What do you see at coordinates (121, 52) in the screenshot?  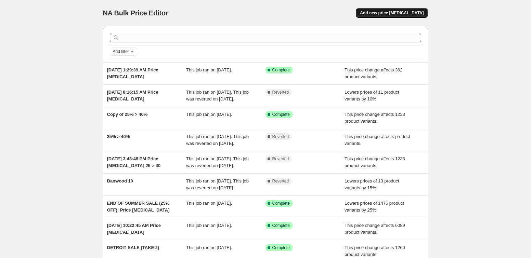 I see `span: Add filter` at bounding box center [121, 52].